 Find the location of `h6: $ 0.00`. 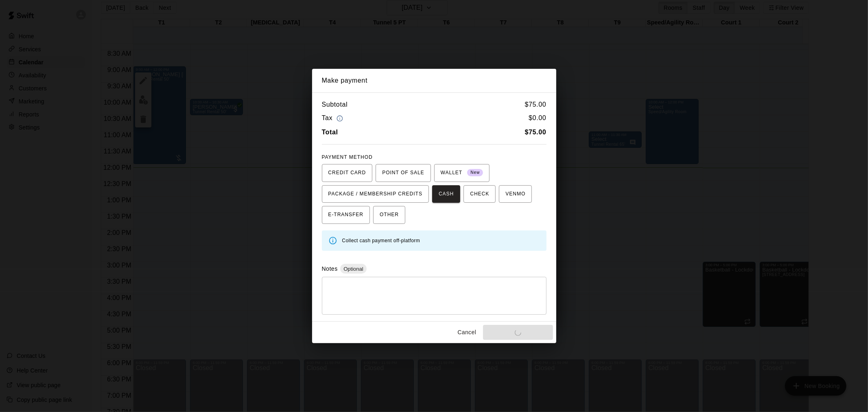

h6: $ 0.00 is located at coordinates (537, 118).